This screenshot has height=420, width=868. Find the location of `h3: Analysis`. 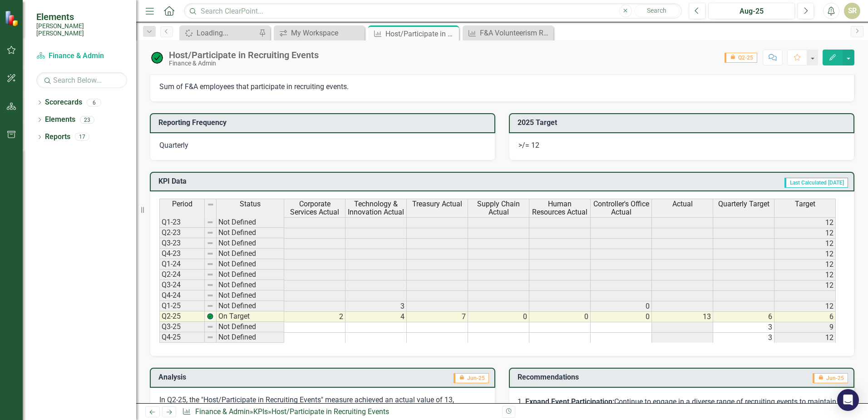

h3: Analysis is located at coordinates (230, 377).